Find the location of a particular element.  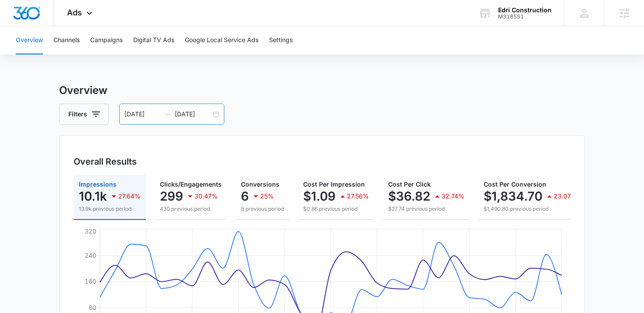

button: Overview is located at coordinates (29, 40).